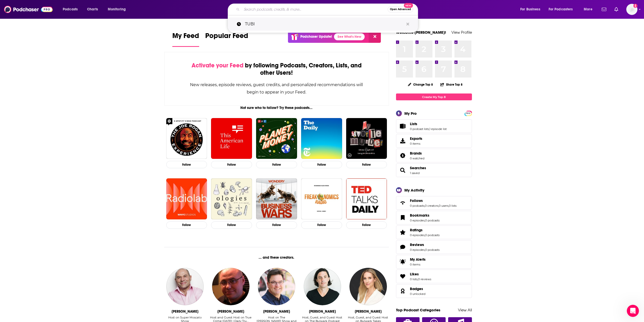  Describe the element at coordinates (434, 232) in the screenshot. I see `span: Ratings` at that location.